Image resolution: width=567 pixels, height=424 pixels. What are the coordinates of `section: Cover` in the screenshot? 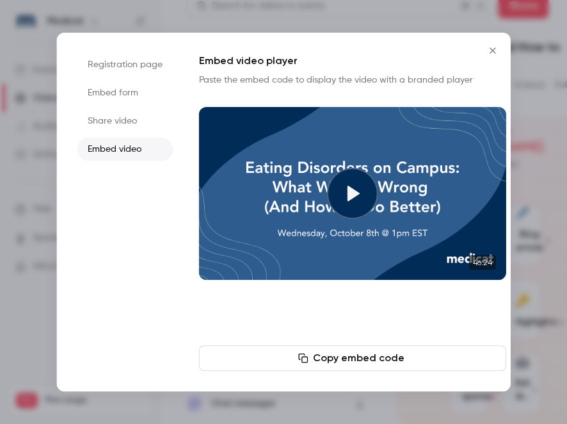 It's located at (353, 193).